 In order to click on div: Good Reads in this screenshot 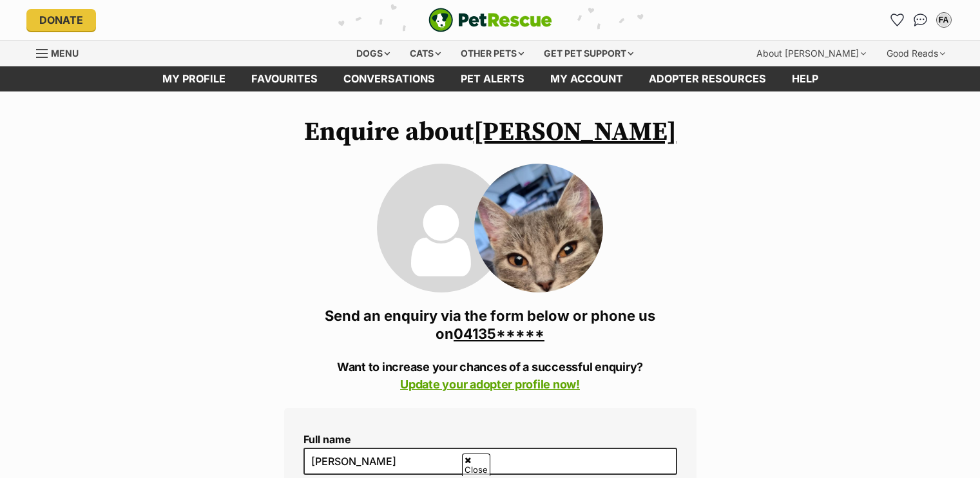, I will do `click(915, 54)`.